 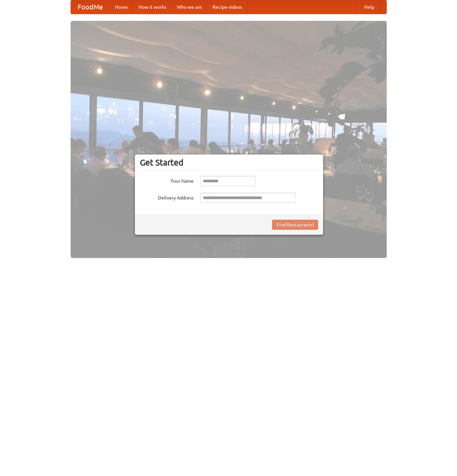 What do you see at coordinates (121, 7) in the screenshot?
I see `a: Home` at bounding box center [121, 7].